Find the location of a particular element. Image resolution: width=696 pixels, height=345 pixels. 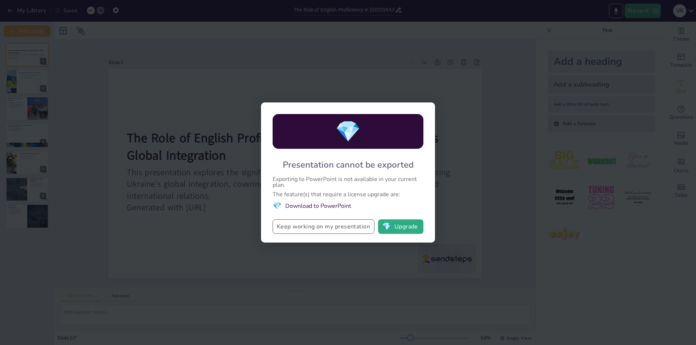

li: Download to PowerPoint is located at coordinates (348, 206).